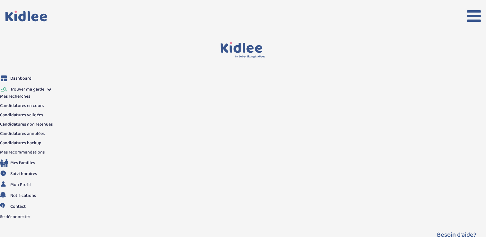  Describe the element at coordinates (21, 78) in the screenshot. I see `span: Dashboard` at that location.